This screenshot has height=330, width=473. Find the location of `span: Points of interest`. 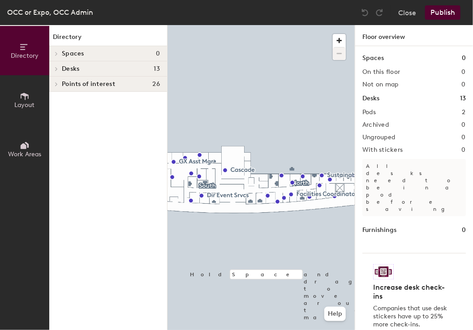

span: Points of interest is located at coordinates (88, 84).